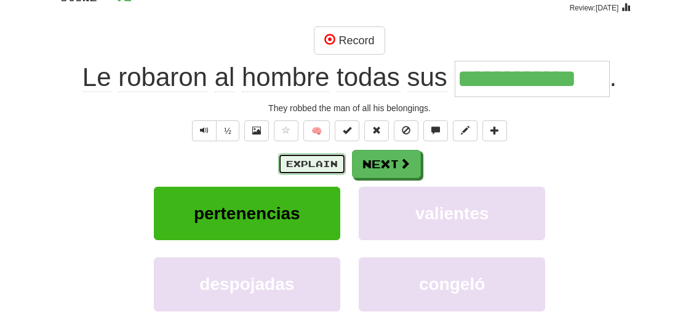 This screenshot has height=328, width=699. What do you see at coordinates (465, 131) in the screenshot?
I see `button: Edit sentence (alt+d)` at bounding box center [465, 131].